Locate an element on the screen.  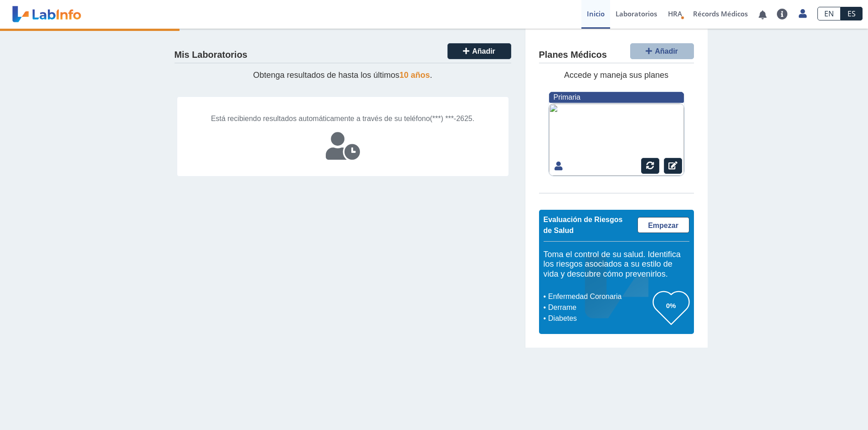
span: Accede y maneja sus planes is located at coordinates (616, 76).